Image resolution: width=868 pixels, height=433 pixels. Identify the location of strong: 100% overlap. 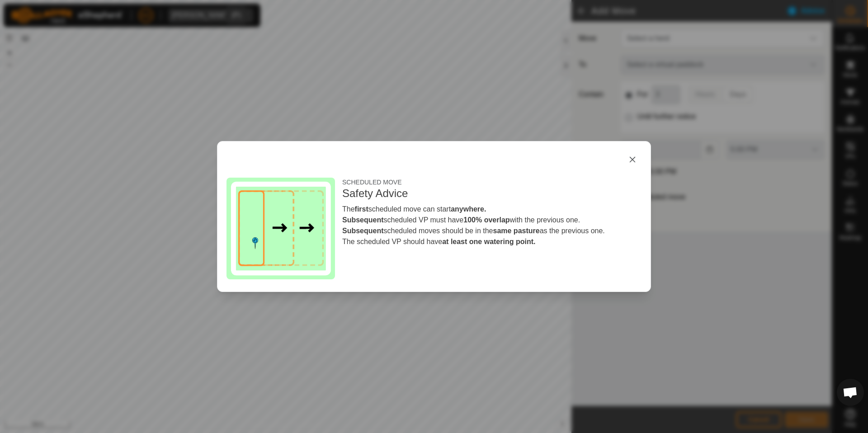
(487, 220).